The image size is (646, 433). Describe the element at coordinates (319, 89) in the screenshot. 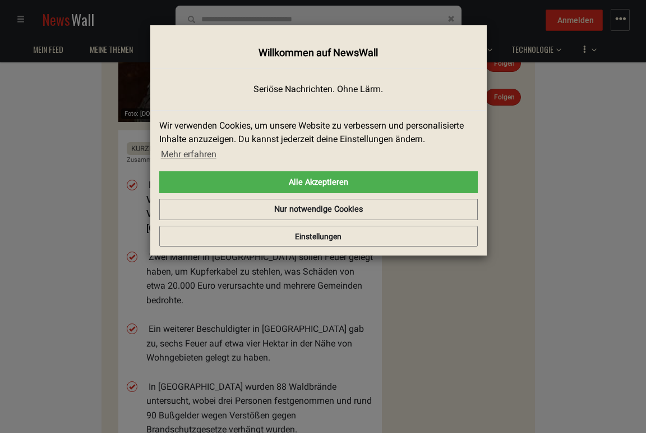

I see `p: Seriöse Nachrichten. Ohne Lärm.` at that location.